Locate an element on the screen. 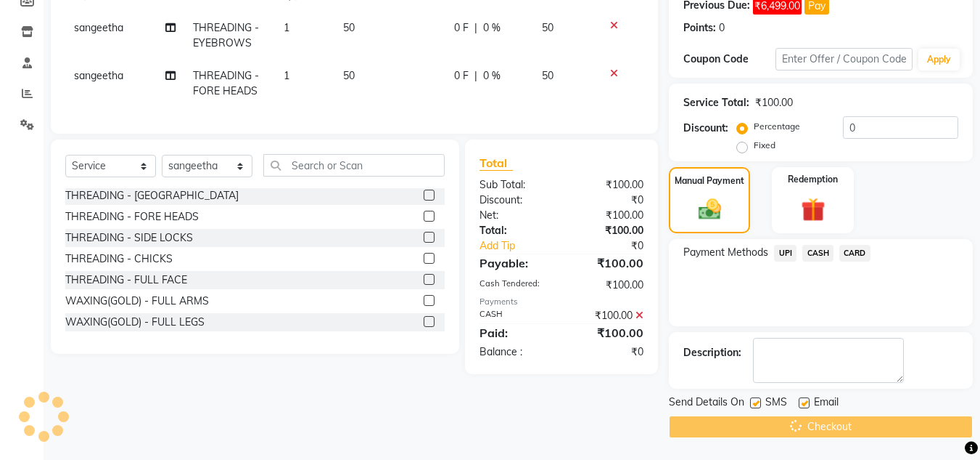 The width and height of the screenshot is (980, 460). div: Sub Total: is located at coordinates (515, 185).